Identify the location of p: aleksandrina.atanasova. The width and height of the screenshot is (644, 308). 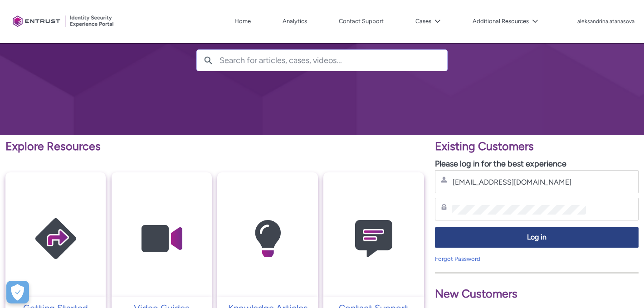
(606, 22).